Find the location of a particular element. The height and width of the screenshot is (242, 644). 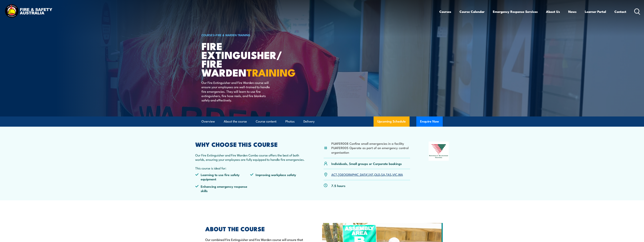

a: Overview is located at coordinates (208, 122).